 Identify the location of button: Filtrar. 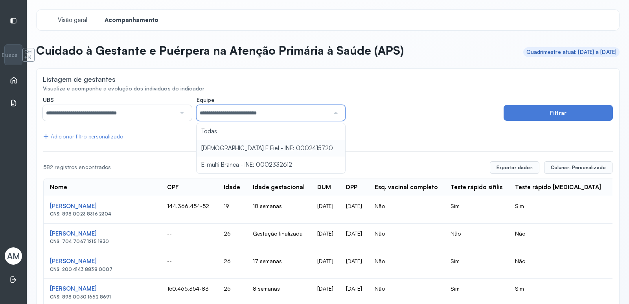
(558, 113).